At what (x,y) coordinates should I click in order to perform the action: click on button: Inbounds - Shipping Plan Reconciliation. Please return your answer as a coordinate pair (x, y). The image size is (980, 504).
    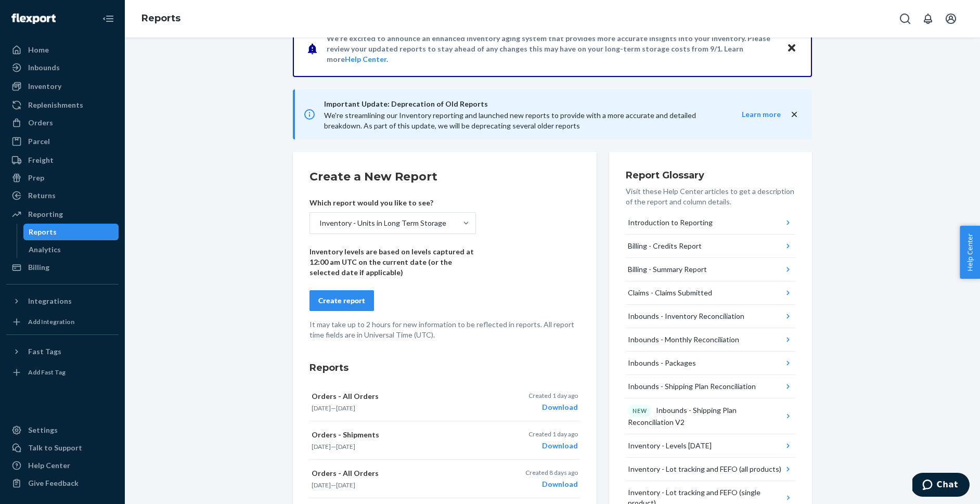
    Looking at the image, I should click on (710, 386).